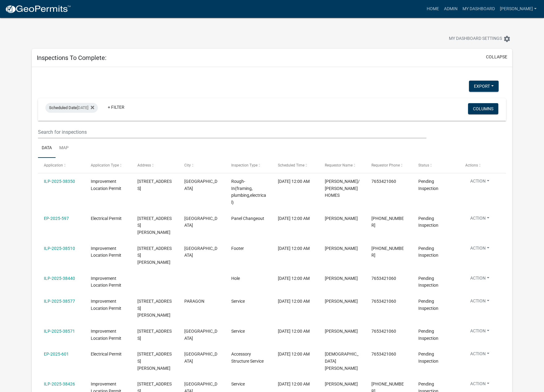  I want to click on span: Donna, so click(341, 331).